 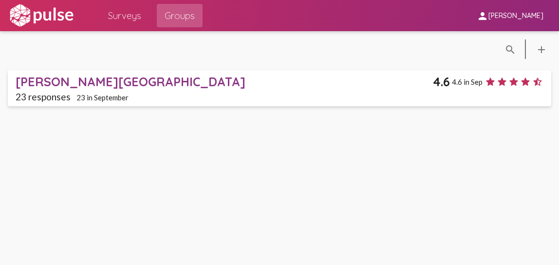 I want to click on img: white-logo.svg, so click(x=41, y=16).